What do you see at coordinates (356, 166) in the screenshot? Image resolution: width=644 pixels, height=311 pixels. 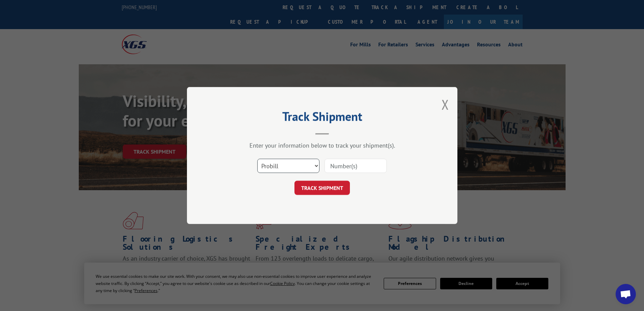 I see `input: Number(s)` at bounding box center [356, 166].